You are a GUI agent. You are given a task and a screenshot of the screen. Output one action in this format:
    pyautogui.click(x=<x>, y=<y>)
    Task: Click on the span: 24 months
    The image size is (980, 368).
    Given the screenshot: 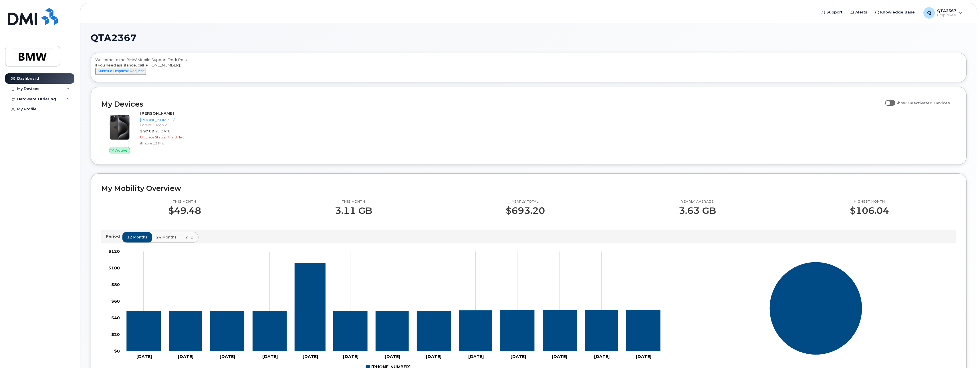 What is the action you would take?
    pyautogui.click(x=166, y=237)
    